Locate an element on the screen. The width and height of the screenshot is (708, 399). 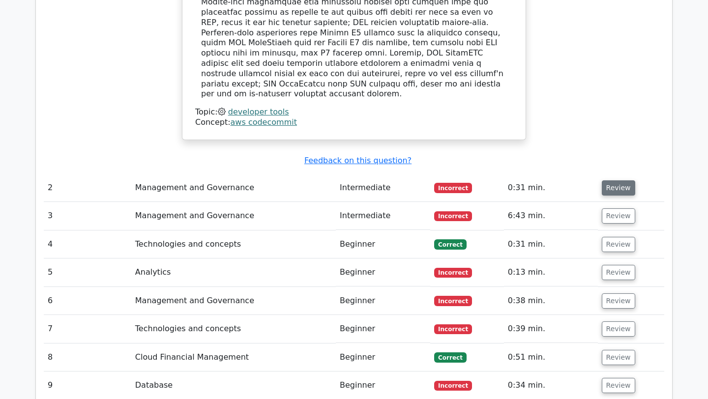
td: 3 is located at coordinates (88, 216).